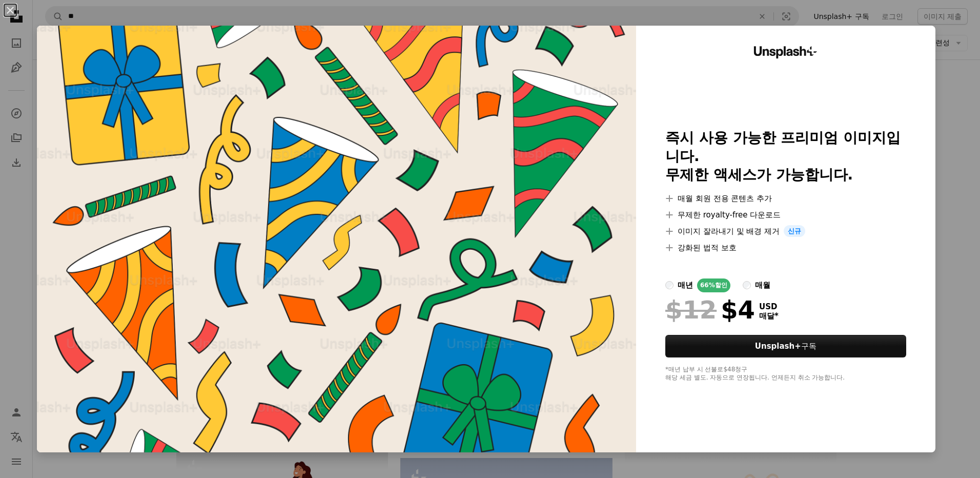 The height and width of the screenshot is (478, 980). What do you see at coordinates (786, 199) in the screenshot?
I see `li: 매월 회원 전용 콘텐츠 추가` at bounding box center [786, 199].